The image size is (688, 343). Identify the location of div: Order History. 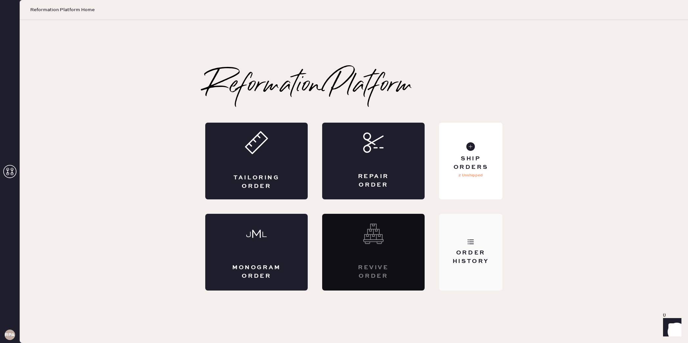
(470, 257).